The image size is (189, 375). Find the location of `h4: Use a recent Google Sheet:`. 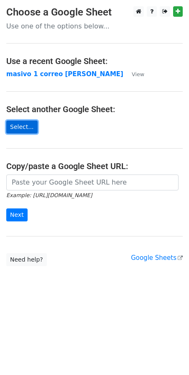

h4: Use a recent Google Sheet: is located at coordinates (95, 61).